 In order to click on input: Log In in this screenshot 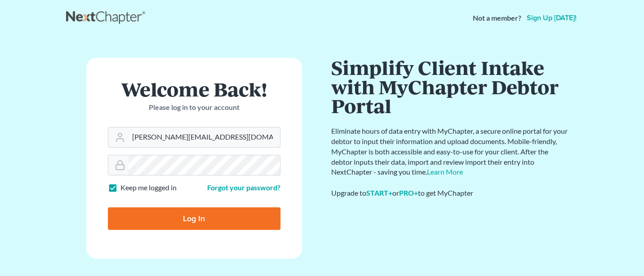, I will do `click(194, 219)`.